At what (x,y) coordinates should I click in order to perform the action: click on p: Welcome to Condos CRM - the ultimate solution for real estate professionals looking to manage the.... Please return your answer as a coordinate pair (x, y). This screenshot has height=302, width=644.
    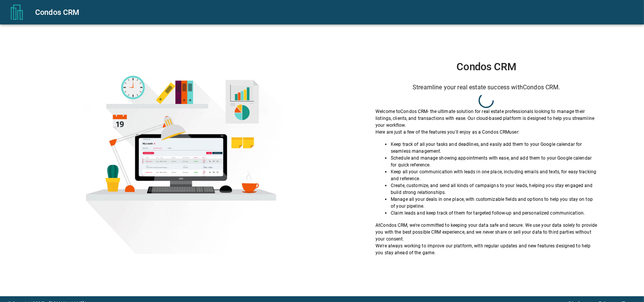
    Looking at the image, I should click on (486, 118).